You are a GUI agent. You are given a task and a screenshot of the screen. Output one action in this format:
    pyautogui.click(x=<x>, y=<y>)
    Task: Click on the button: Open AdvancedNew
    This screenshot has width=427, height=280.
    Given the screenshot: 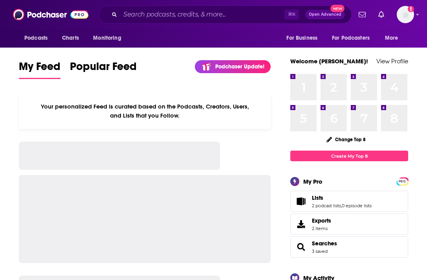 What is the action you would take?
    pyautogui.click(x=325, y=15)
    